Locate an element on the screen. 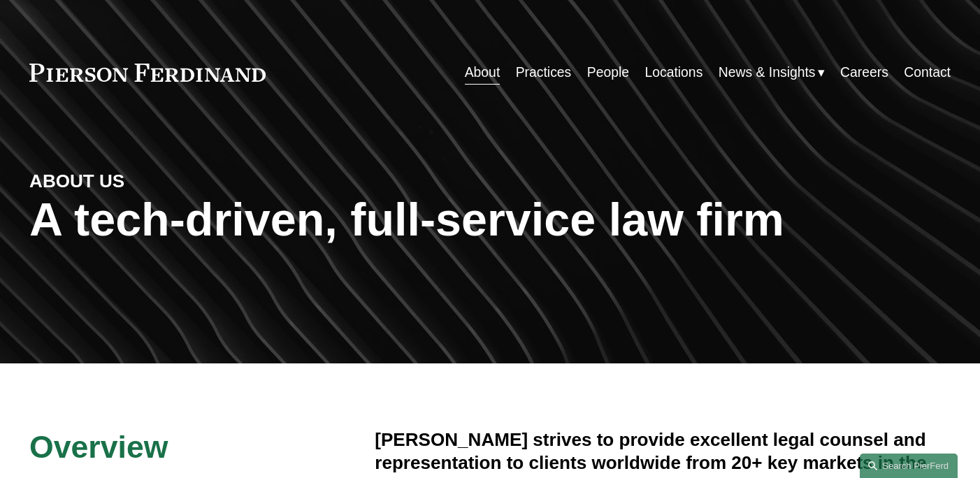  a: Practices is located at coordinates (544, 73).